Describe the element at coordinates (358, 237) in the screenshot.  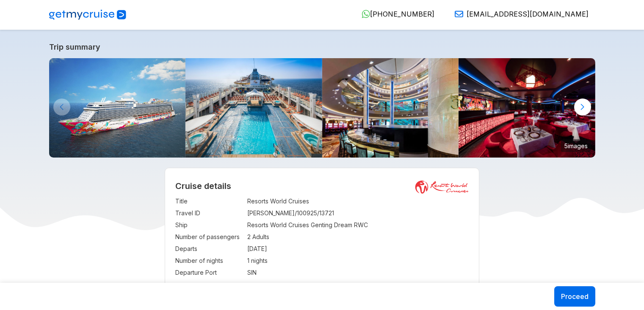
I see `td: 2 Adults` at that location.